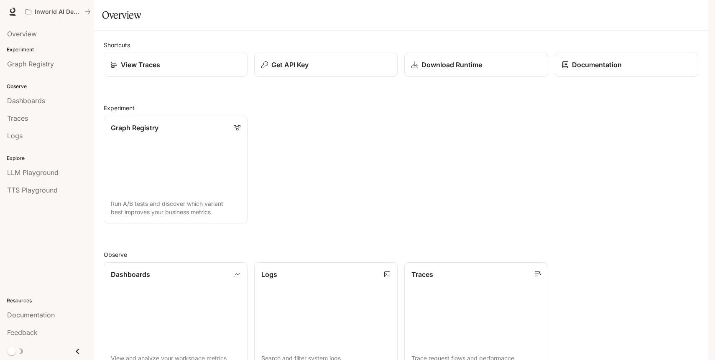 Image resolution: width=715 pixels, height=360 pixels. I want to click on button: All workspaces, so click(58, 12).